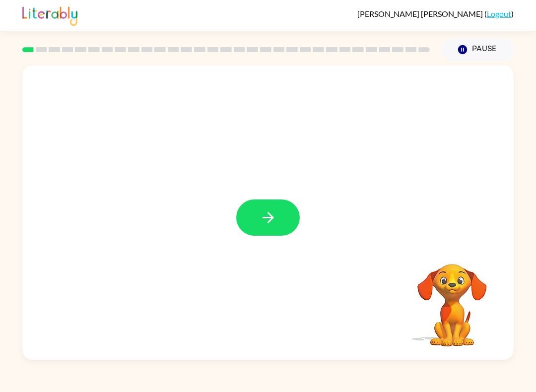 The height and width of the screenshot is (392, 536). Describe the element at coordinates (478, 49) in the screenshot. I see `button: Pause` at that location.